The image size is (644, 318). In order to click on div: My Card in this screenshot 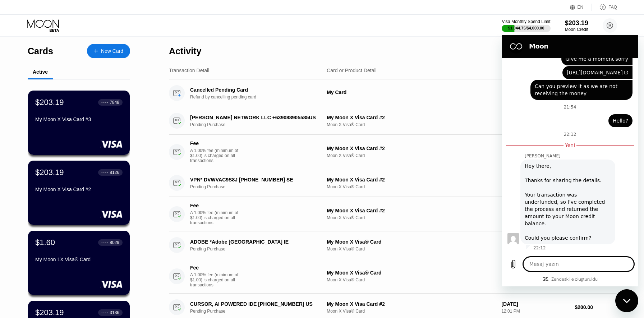, I will do `click(411, 93)`.